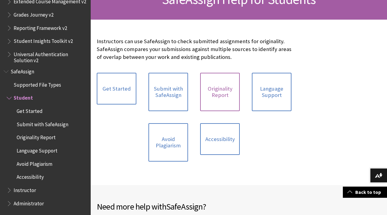 The width and height of the screenshot is (387, 215). I want to click on a: Accessibility, so click(220, 139).